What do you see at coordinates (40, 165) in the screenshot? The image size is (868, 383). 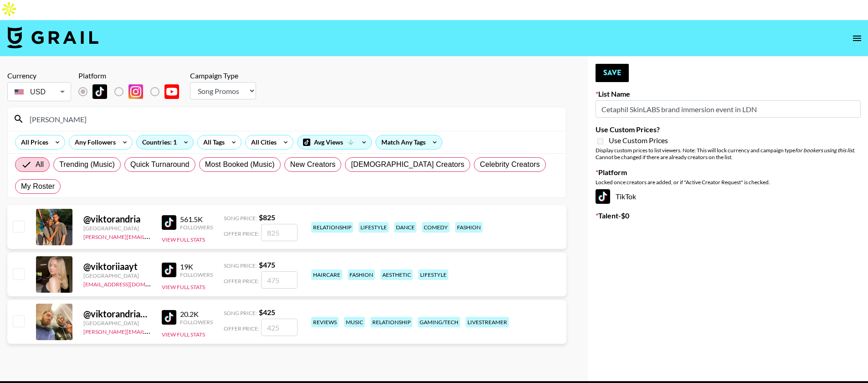 I see `span: All` at bounding box center [40, 165].